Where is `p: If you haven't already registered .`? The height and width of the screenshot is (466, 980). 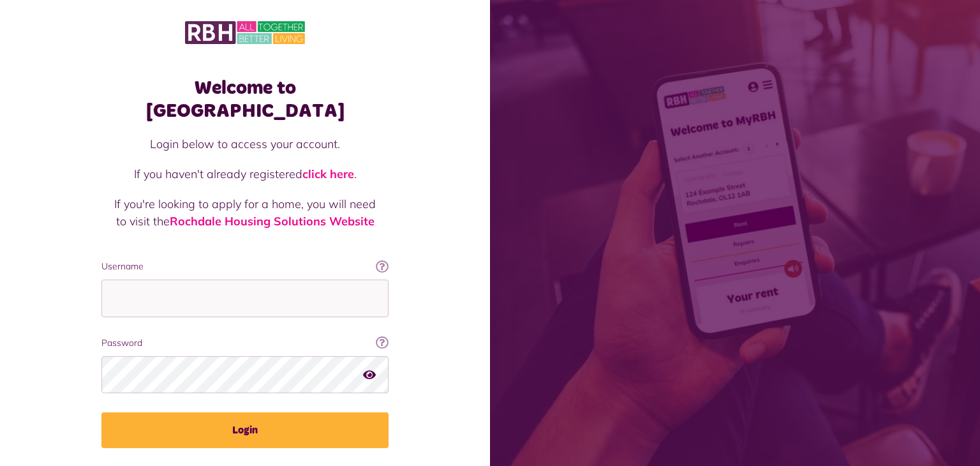
p: If you haven't already registered . is located at coordinates (245, 174).